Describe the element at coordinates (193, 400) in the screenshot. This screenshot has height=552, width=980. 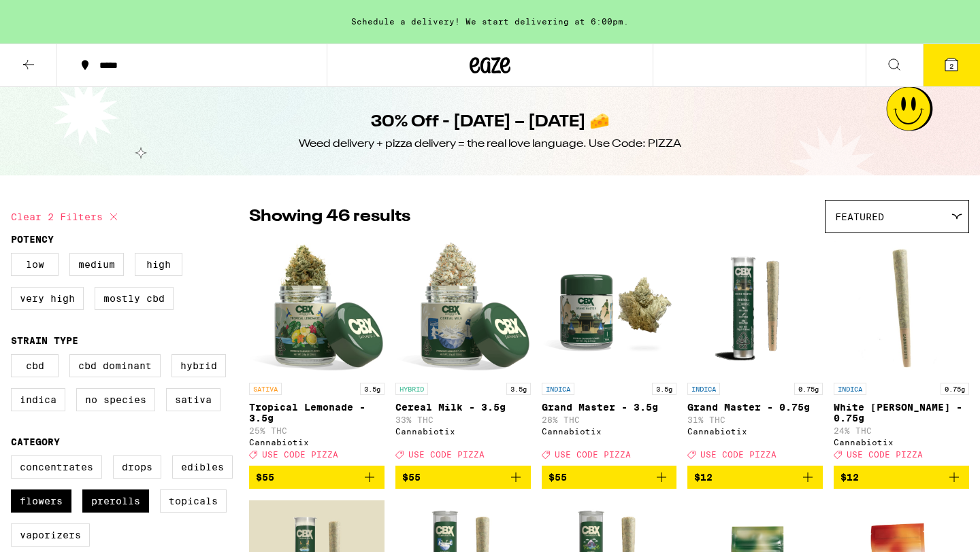
I see `label: Sativa` at that location.